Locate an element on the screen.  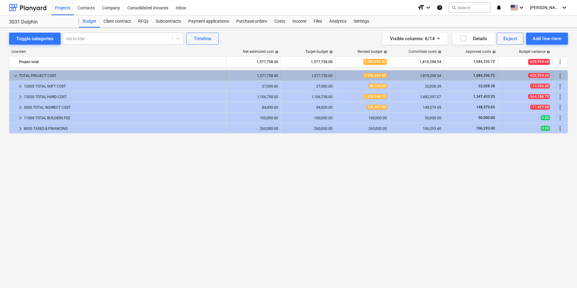
div: Files is located at coordinates (318, 21).